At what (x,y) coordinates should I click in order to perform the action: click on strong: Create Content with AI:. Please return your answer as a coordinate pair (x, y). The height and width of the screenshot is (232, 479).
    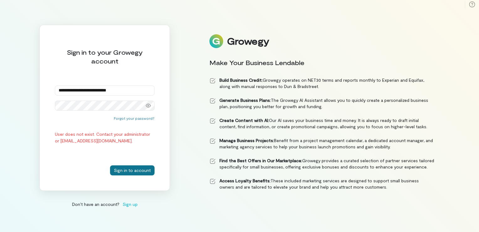
    Looking at the image, I should click on (244, 120).